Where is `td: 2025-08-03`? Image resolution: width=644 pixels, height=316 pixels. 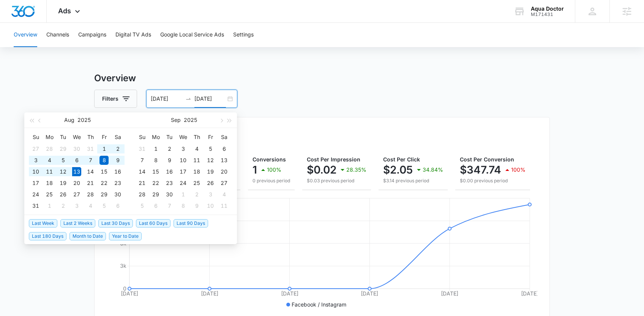 td: 2025-08-03 is located at coordinates (36, 160).